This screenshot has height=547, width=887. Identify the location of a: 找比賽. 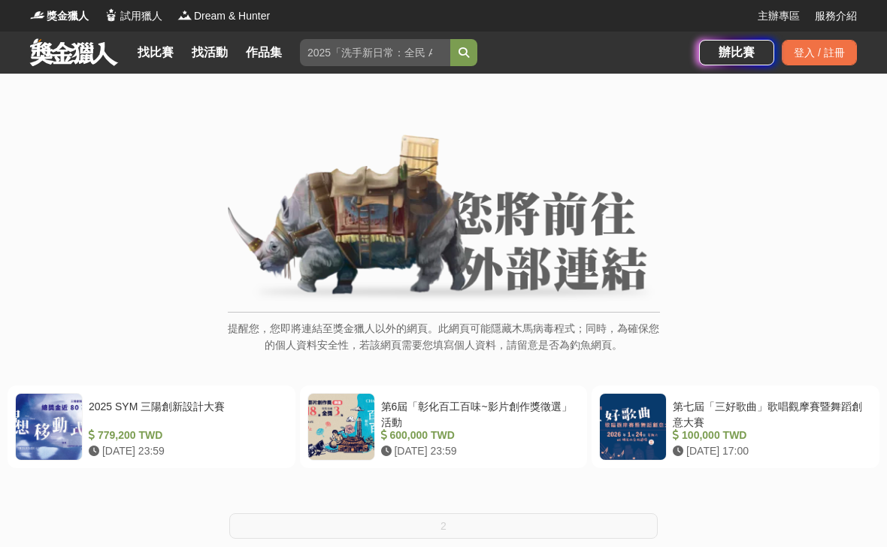
(156, 53).